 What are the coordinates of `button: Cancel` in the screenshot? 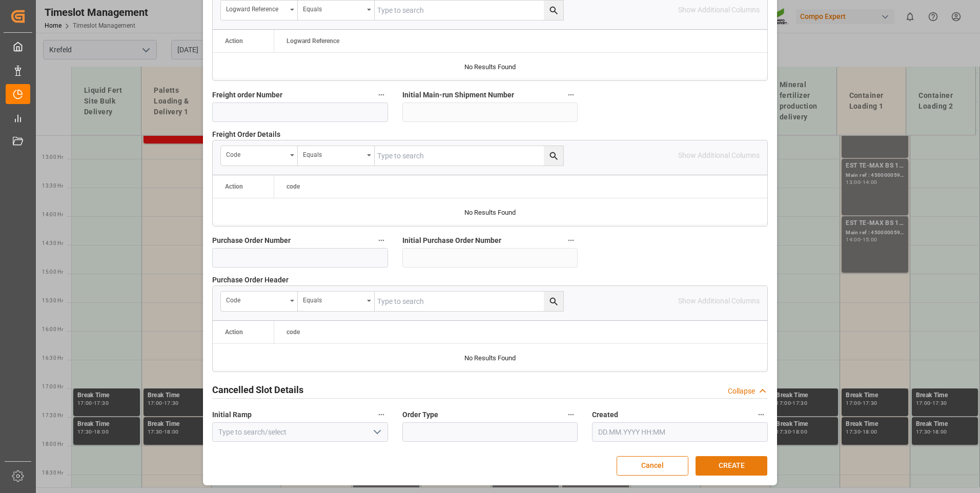 It's located at (653, 466).